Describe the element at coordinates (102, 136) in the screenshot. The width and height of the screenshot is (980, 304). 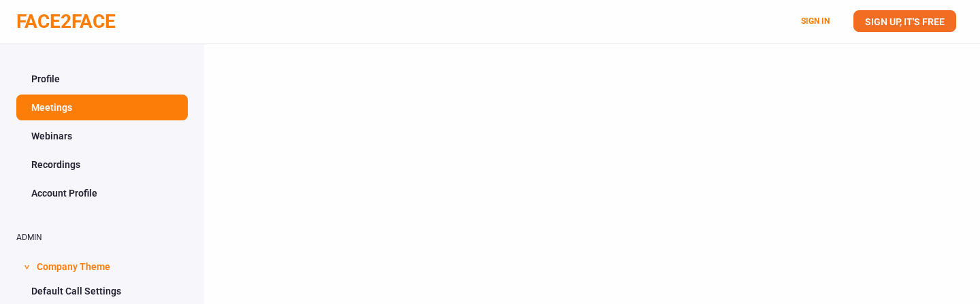
I see `a: Webinars` at that location.